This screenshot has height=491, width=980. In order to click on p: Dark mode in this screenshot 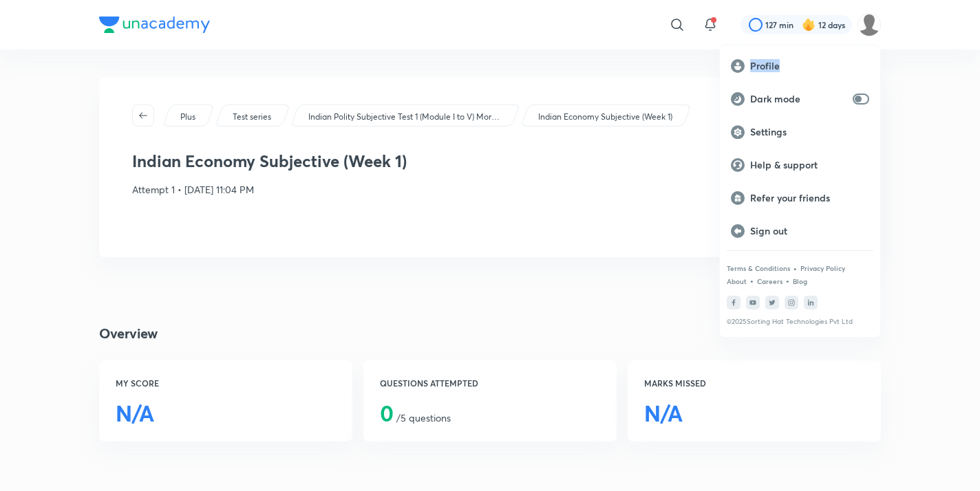, I will do `click(798, 99)`.